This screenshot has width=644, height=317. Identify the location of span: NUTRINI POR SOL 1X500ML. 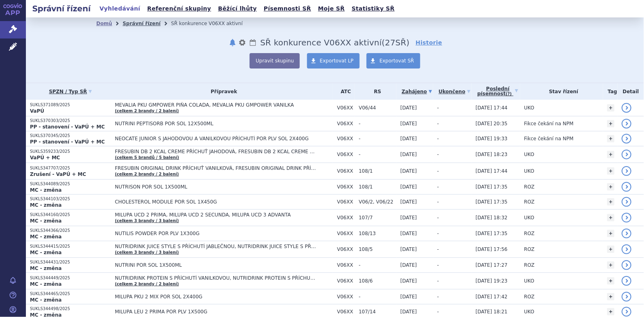
(216, 265).